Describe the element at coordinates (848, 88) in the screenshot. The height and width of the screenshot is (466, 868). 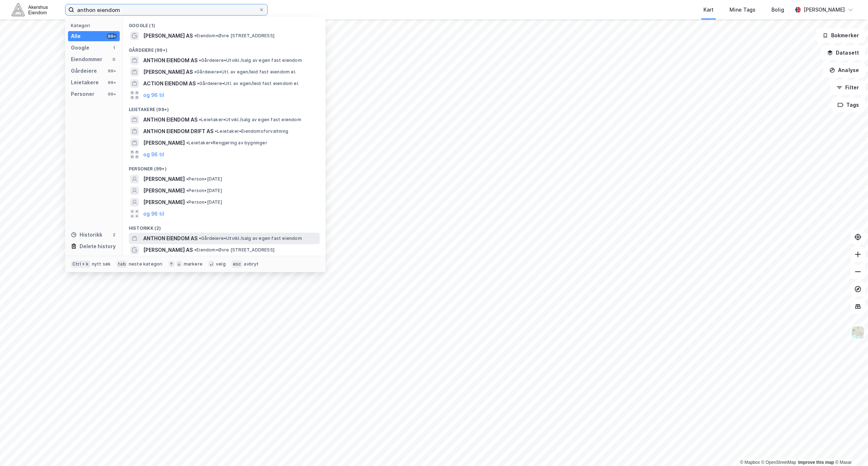
I see `button: Filter` at that location.